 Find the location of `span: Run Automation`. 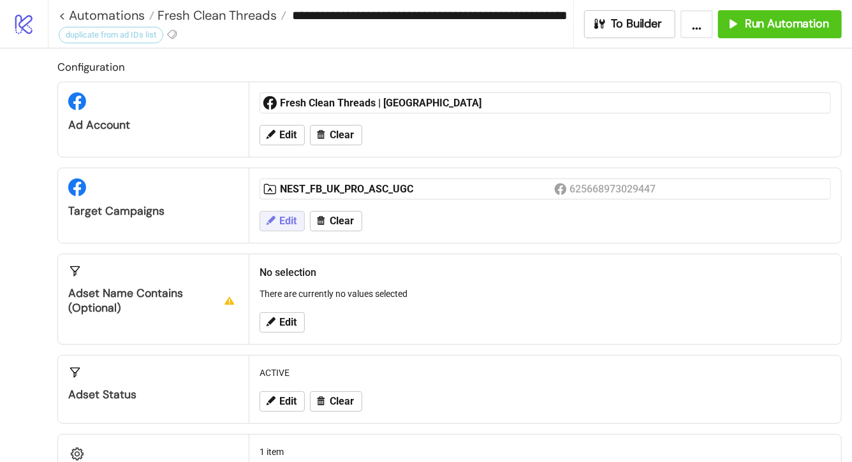

span: Run Automation is located at coordinates (787, 24).